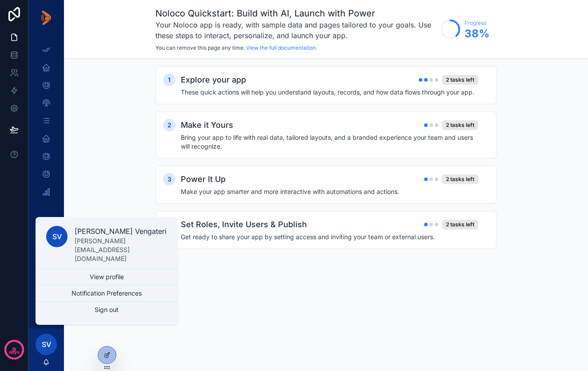 This screenshot has height=371, width=588. Describe the element at coordinates (281, 48) in the screenshot. I see `a: View the full documentation.` at that location.